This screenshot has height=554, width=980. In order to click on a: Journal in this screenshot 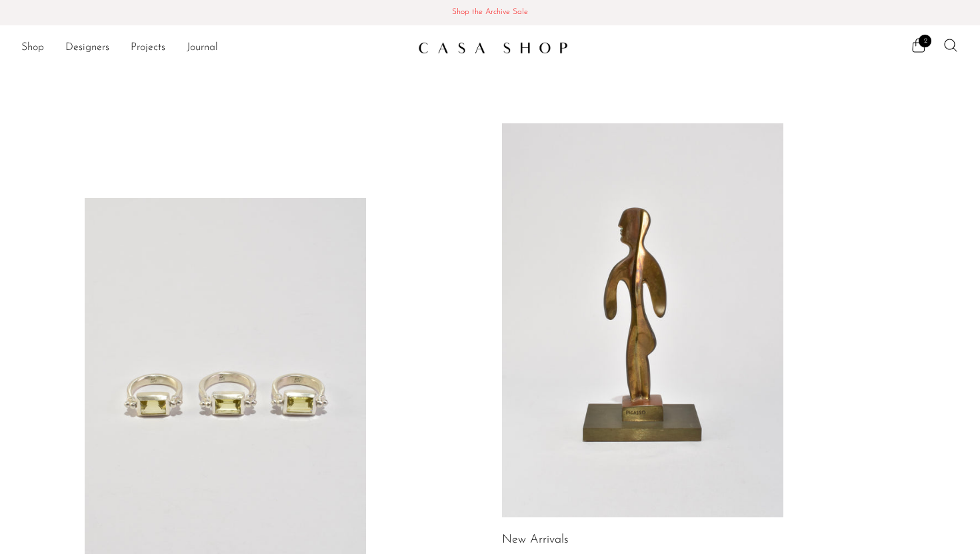, I will do `click(202, 48)`.